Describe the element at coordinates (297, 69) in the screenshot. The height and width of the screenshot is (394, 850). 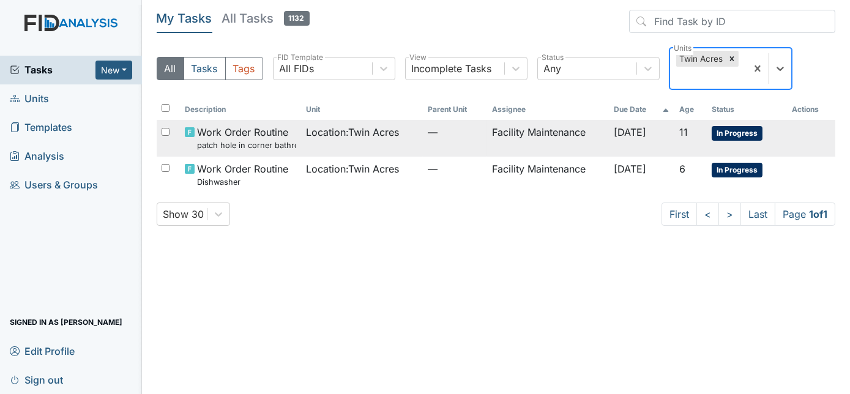
I see `div: All FIDs` at that location.